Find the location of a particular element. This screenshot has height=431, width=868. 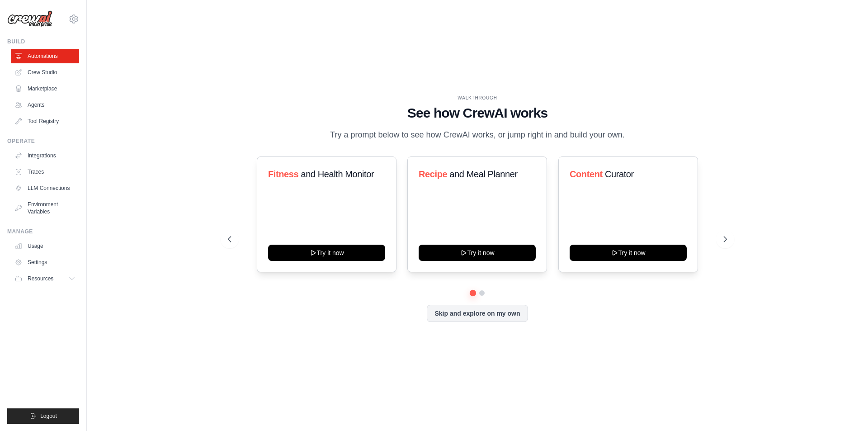

span: Curator is located at coordinates (619, 174).